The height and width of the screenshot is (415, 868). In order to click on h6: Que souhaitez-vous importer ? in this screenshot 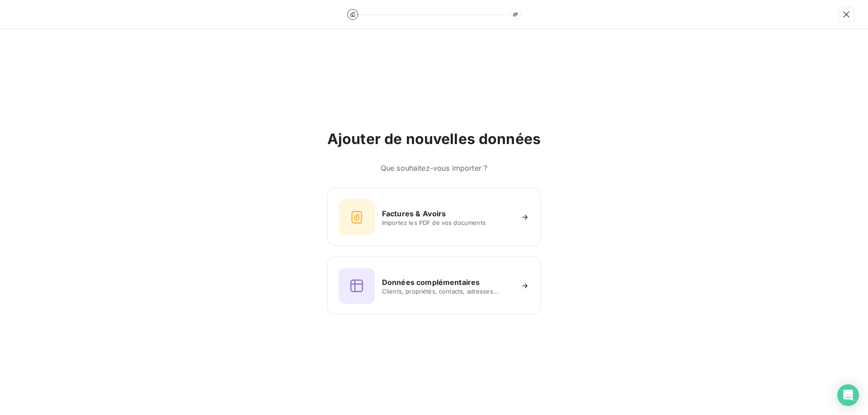, I will do `click(434, 168)`.